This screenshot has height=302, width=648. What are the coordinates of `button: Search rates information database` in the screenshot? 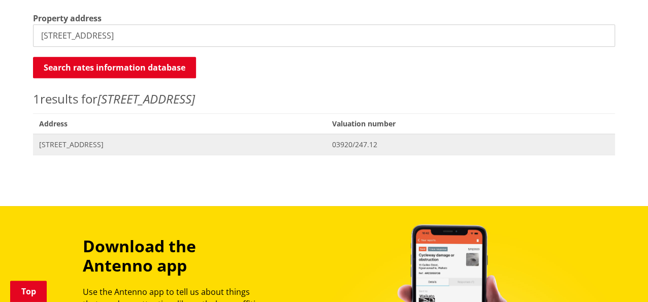 It's located at (114, 68).